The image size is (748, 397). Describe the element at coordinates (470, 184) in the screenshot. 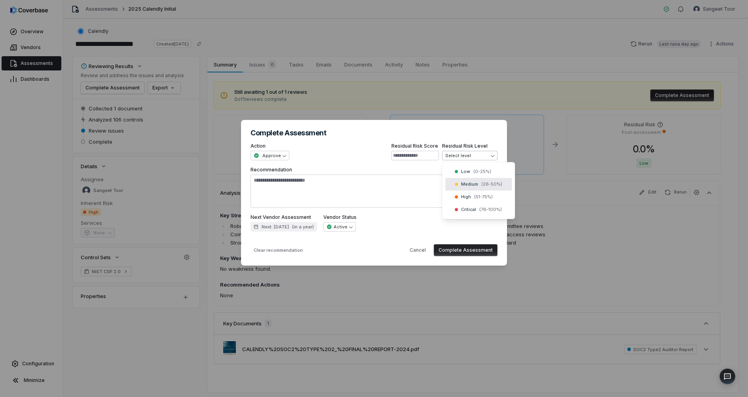

I see `span: Medium` at that location.